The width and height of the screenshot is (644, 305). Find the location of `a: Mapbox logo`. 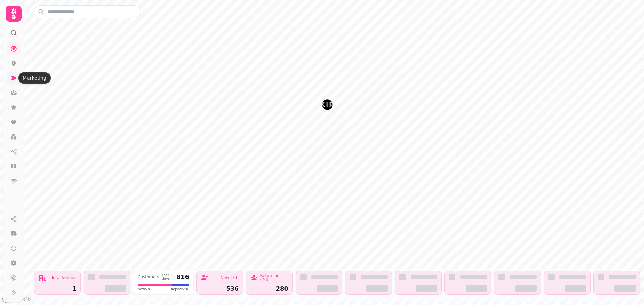

a: Mapbox logo is located at coordinates (17, 299).